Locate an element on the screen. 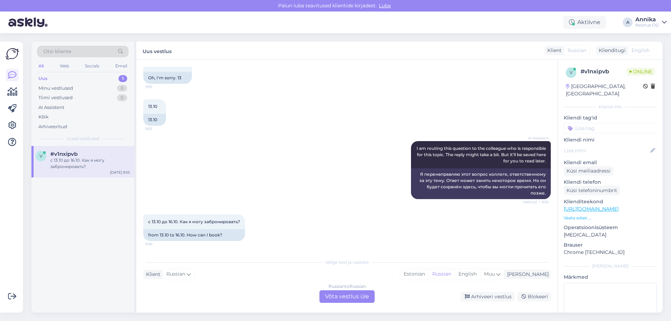 Image resolution: width=671 pixels, height=321 pixels. div: с 13.10 до 16.10. Как я могу забронировать? is located at coordinates (90, 164).